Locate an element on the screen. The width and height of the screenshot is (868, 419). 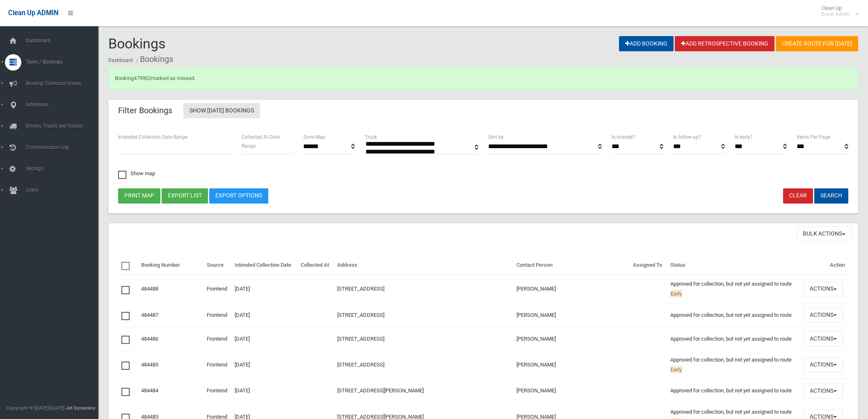
button: Bulk Actions is located at coordinates (824, 234).